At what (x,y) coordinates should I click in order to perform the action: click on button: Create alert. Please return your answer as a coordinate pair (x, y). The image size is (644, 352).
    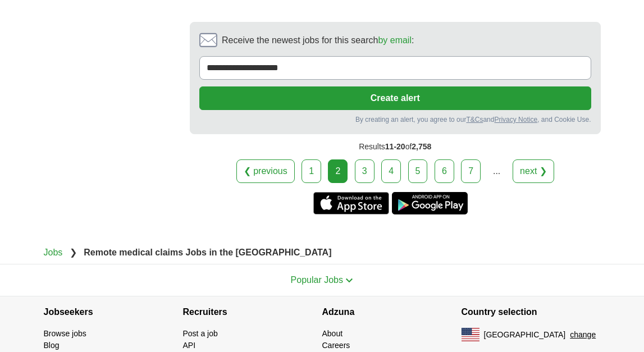
    Looking at the image, I should click on (395, 98).